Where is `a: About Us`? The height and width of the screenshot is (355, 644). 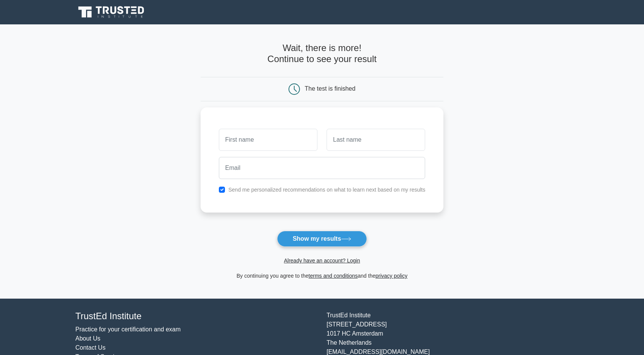
a: About Us is located at coordinates (88, 338).